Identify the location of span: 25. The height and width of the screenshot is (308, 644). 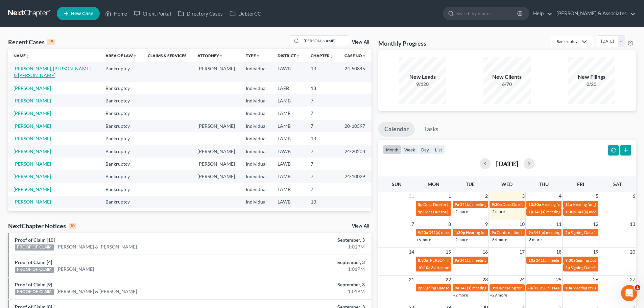
(559, 280).